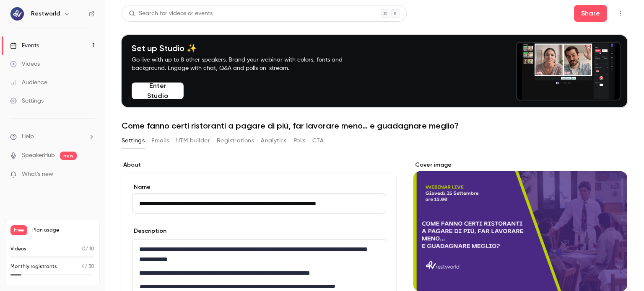 The height and width of the screenshot is (291, 644). What do you see at coordinates (171, 13) in the screenshot?
I see `div: Search for videos or events` at bounding box center [171, 13].